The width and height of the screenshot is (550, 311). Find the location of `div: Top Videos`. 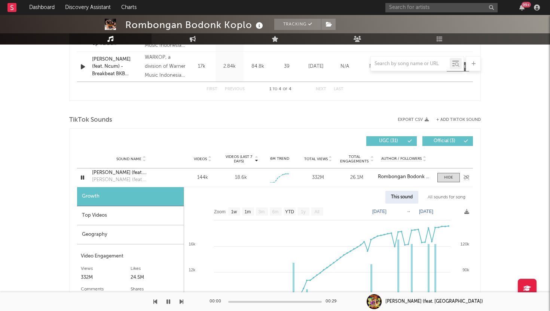

div: Top Videos is located at coordinates (130, 215).